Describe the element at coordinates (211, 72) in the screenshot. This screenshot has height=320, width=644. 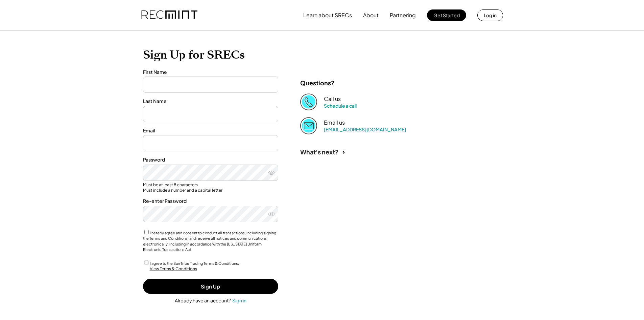
I see `div: First Name` at that location.